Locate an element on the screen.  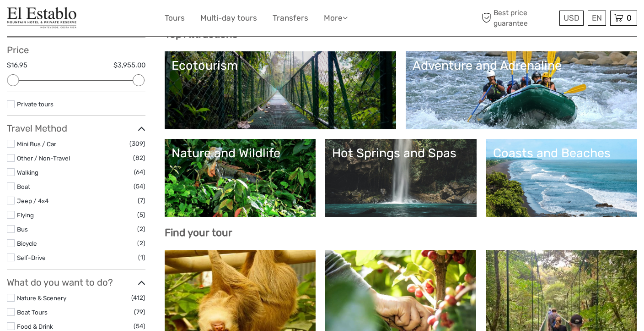
a: Boat Tours is located at coordinates (32, 312).